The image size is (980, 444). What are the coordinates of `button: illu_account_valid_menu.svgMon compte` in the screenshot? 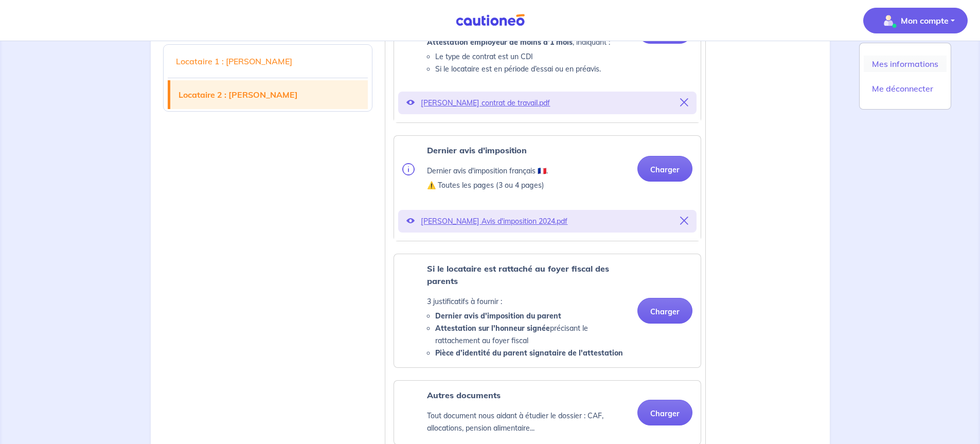 It's located at (915, 21).